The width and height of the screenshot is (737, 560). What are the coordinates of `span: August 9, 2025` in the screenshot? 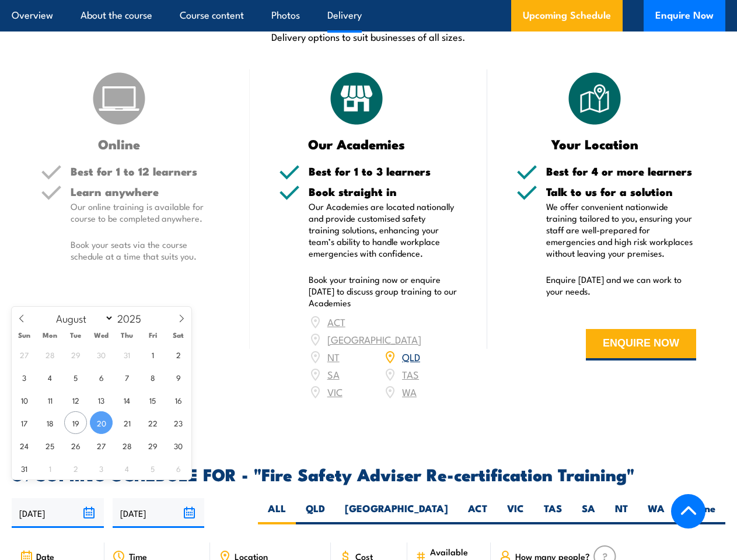 It's located at (178, 377).